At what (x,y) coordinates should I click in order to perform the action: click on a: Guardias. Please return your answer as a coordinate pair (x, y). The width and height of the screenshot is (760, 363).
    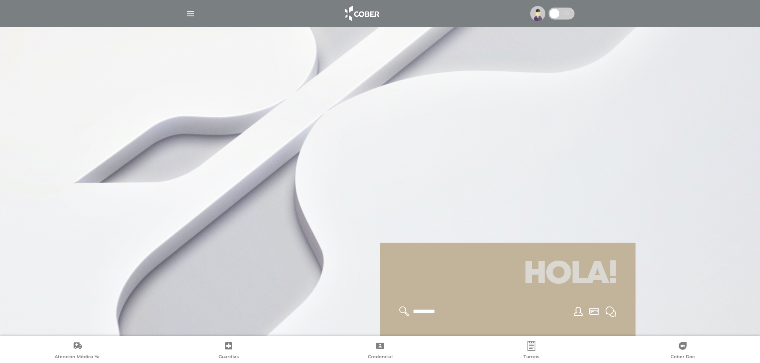
    Looking at the image, I should click on (228, 351).